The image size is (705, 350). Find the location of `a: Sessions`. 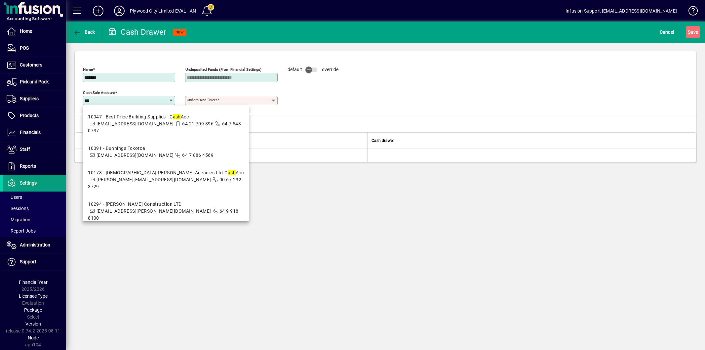

a: Sessions is located at coordinates (35, 208).